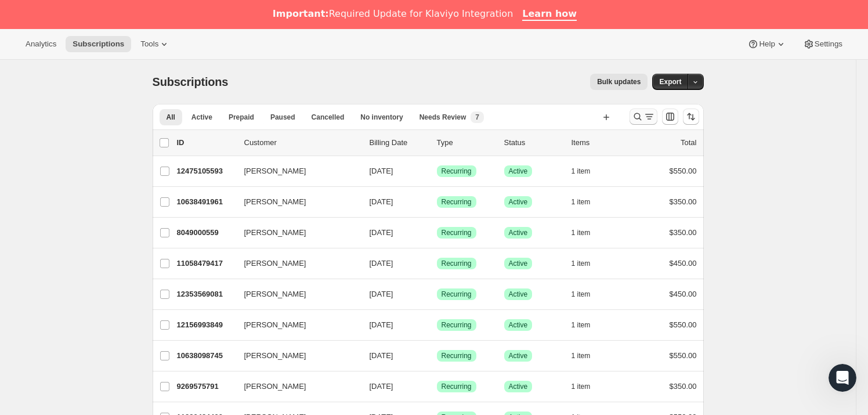 Image resolution: width=868 pixels, height=415 pixels. I want to click on p: ID, so click(206, 143).